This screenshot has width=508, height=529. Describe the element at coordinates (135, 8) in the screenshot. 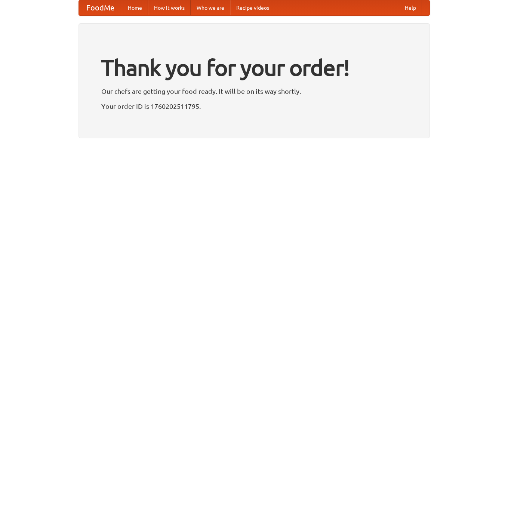

I see `a: Home` at that location.